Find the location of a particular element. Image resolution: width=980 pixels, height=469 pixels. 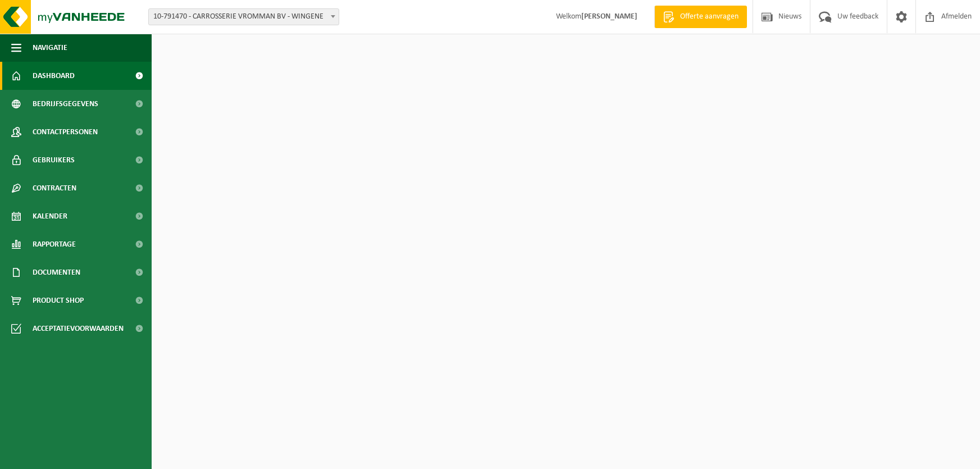

span: Rapportage is located at coordinates (54, 244).